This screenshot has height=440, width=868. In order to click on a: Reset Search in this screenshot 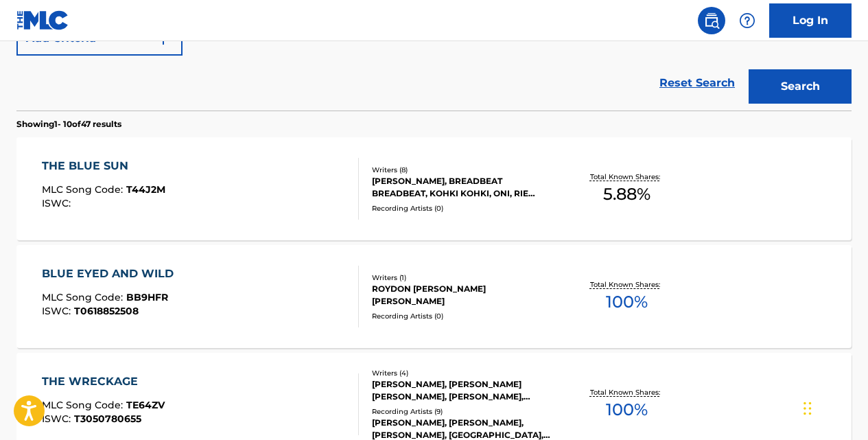, I will do `click(697, 83)`.